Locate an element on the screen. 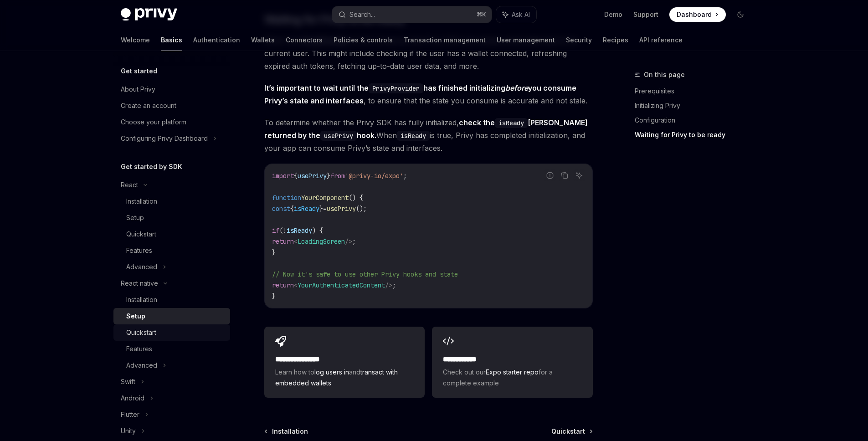 This screenshot has width=868, height=441. div: Create an account is located at coordinates (149, 106).